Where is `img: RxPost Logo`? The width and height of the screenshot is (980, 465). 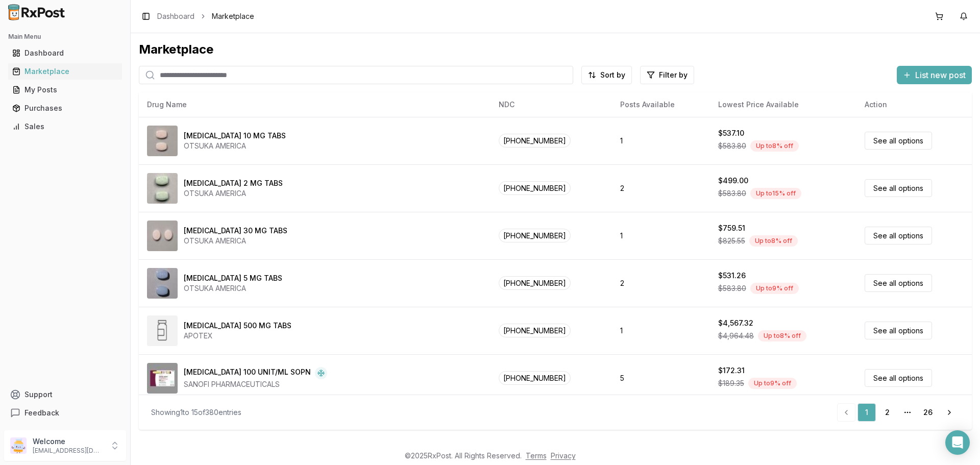
img: RxPost Logo is located at coordinates (37, 13).